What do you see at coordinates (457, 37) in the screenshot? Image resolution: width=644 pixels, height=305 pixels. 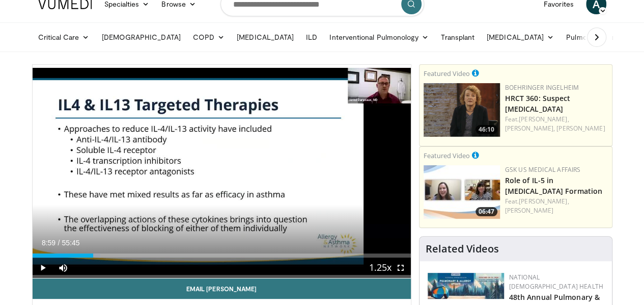 I see `a: Transplant` at bounding box center [457, 37].